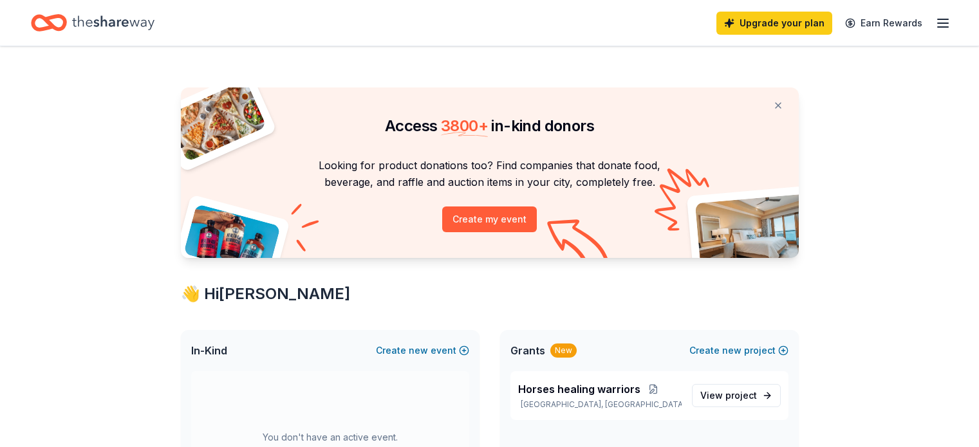  Describe the element at coordinates (422, 351) in the screenshot. I see `button: Createnewevent` at that location.